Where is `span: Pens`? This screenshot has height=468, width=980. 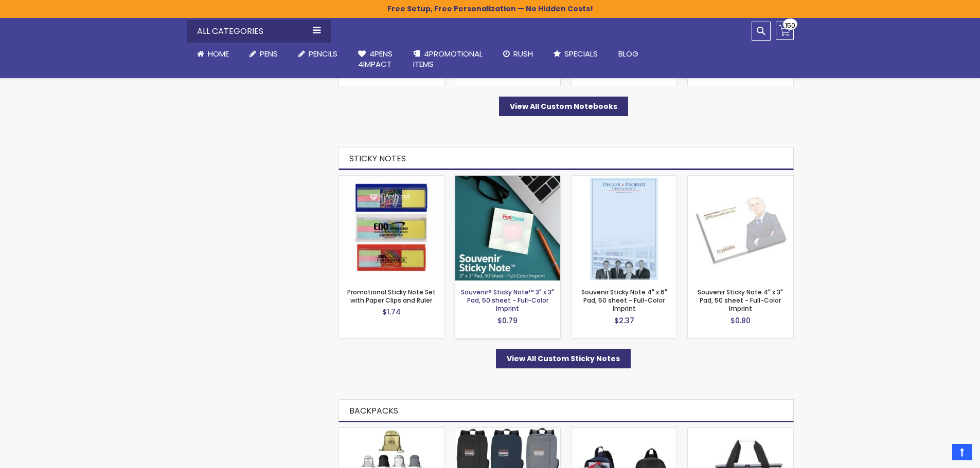 span: Pens is located at coordinates (268, 53).